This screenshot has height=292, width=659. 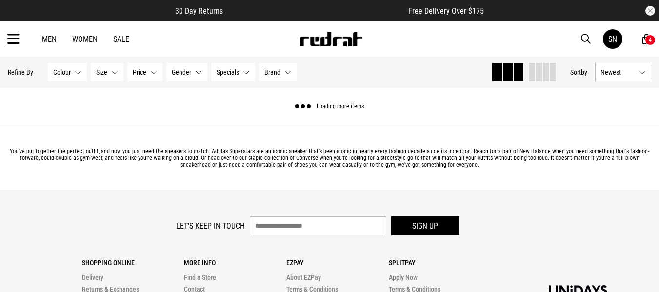 What do you see at coordinates (623, 72) in the screenshot?
I see `button: Newest` at bounding box center [623, 72].